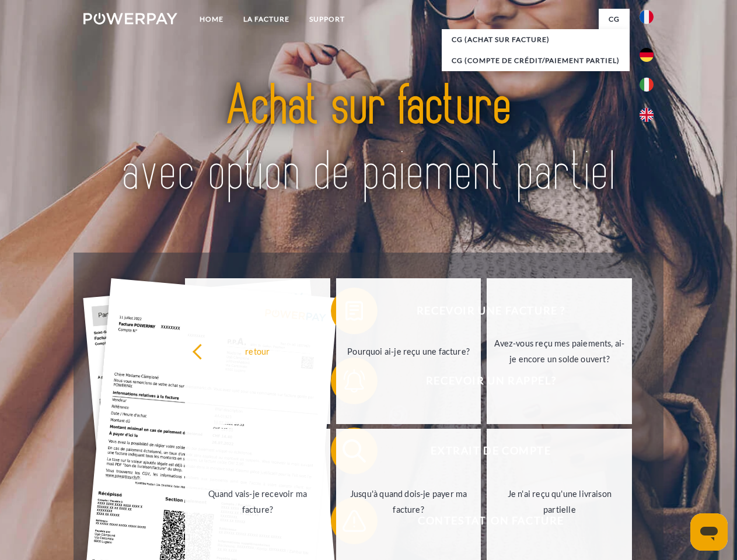  I want to click on a: LA FACTURE, so click(266, 19).